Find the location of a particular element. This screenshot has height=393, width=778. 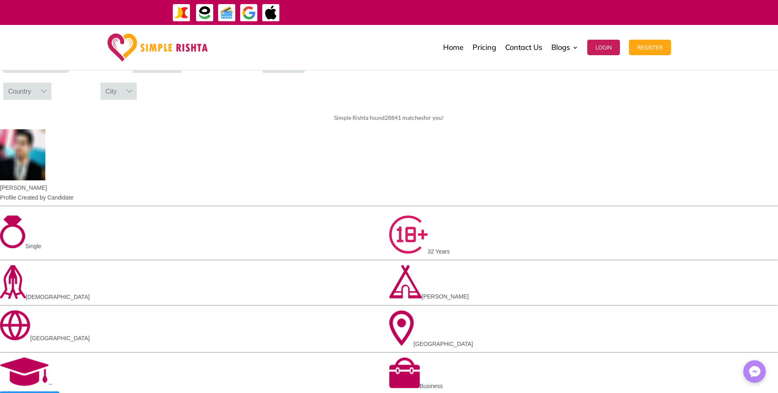

a: Register is located at coordinates (650, 47).